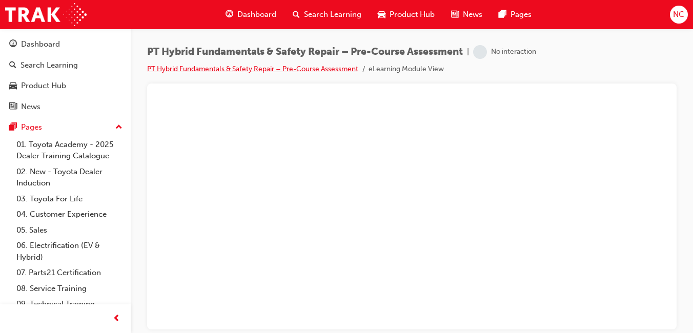 This screenshot has width=693, height=333. I want to click on div: Dashboard, so click(40, 44).